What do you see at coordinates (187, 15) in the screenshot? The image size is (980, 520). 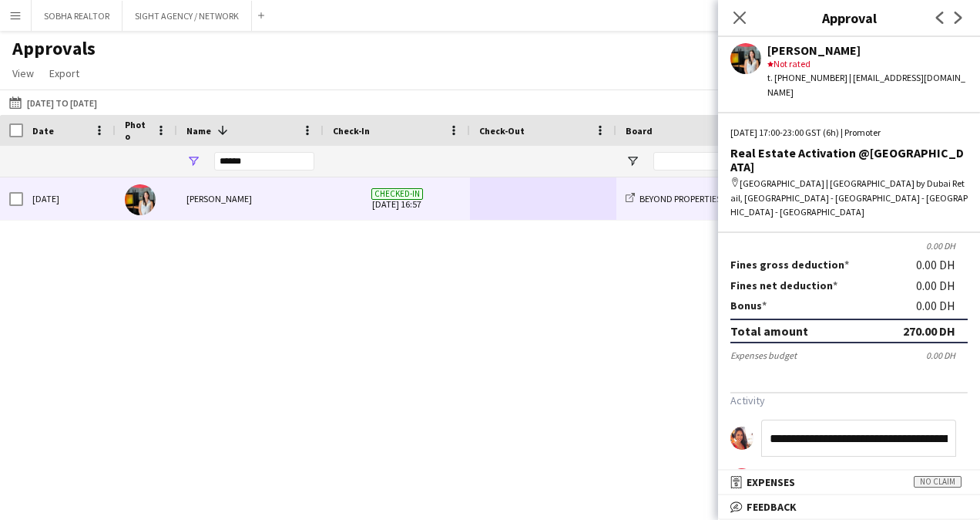 I see `button: SIGHT AGENCY / NETWORK` at bounding box center [187, 15].